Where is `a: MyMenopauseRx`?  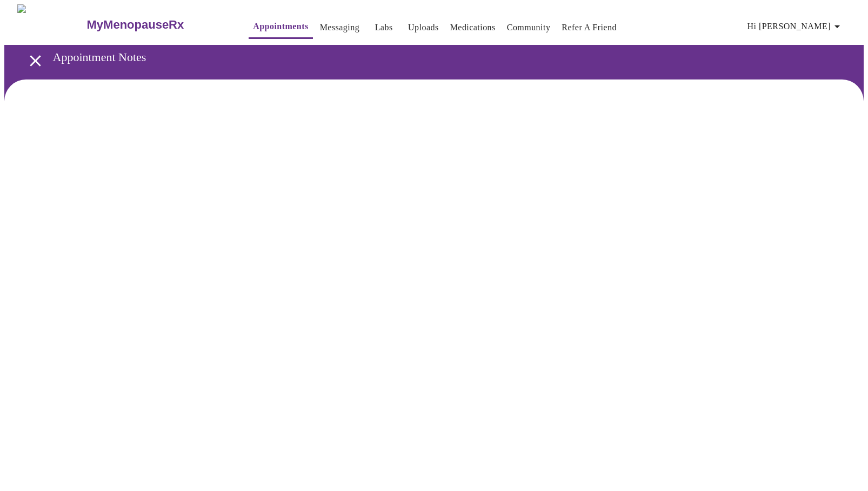
a: MyMenopauseRx is located at coordinates (156, 24).